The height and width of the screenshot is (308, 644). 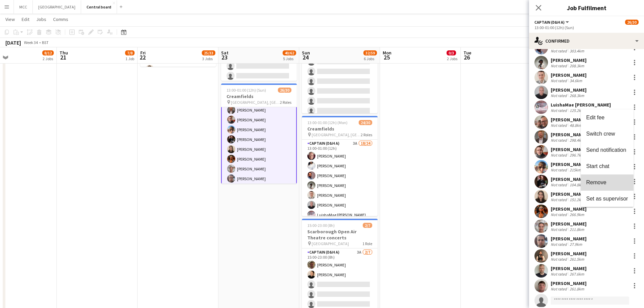 What do you see at coordinates (607, 150) in the screenshot?
I see `button: Send notification` at bounding box center [607, 150].